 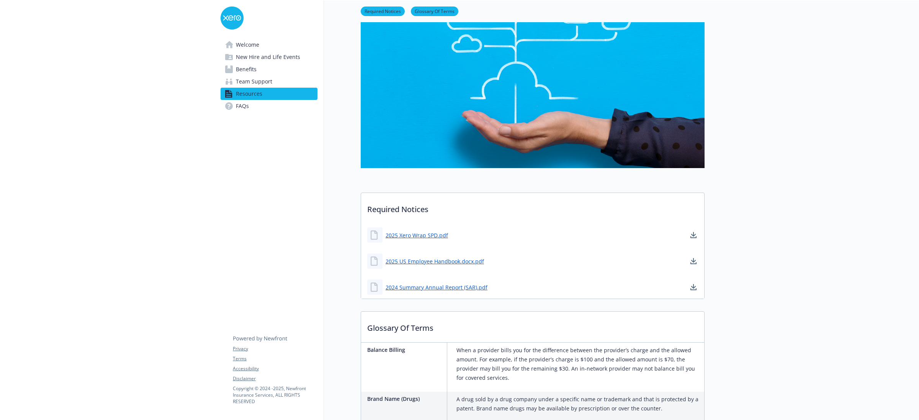 What do you see at coordinates (383, 11) in the screenshot?
I see `a: Required Notices` at bounding box center [383, 11].